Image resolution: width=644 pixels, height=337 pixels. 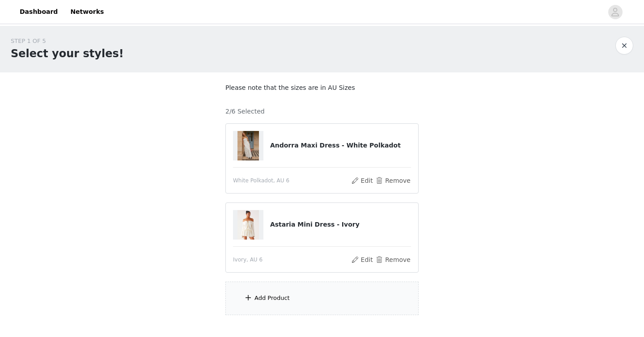 I want to click on a: Networks, so click(x=87, y=12).